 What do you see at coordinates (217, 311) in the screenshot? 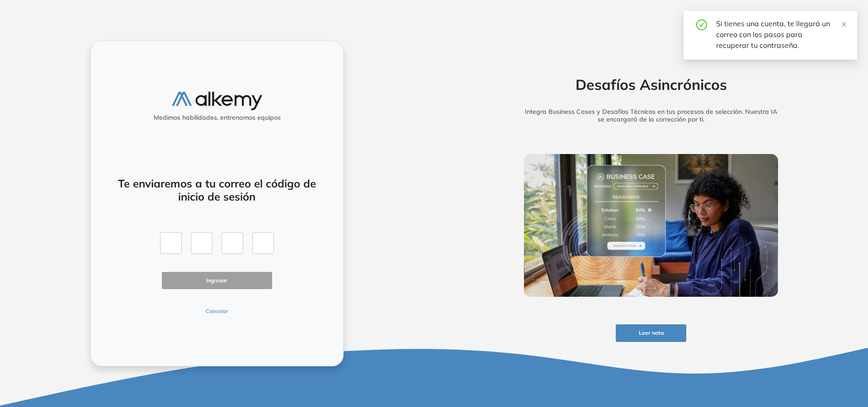
I see `button: Cancelar` at bounding box center [217, 311].